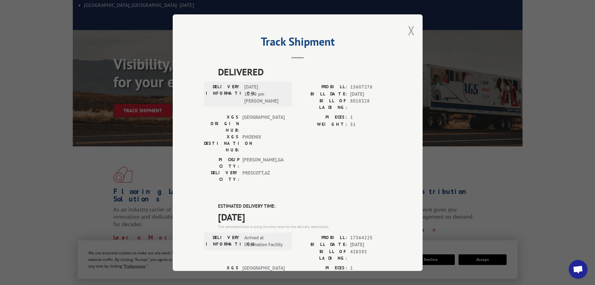 This screenshot has height=285, width=595. What do you see at coordinates (263, 143) in the screenshot?
I see `span: PHOENIX` at bounding box center [263, 143].